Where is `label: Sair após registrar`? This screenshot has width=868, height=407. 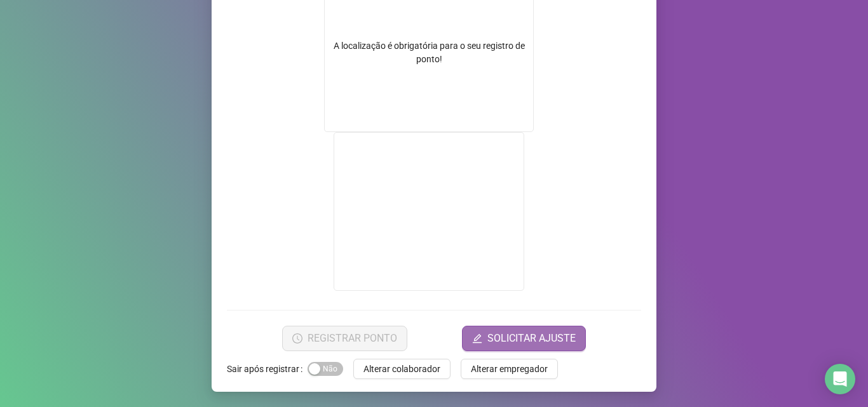
label: Sair após registrar is located at coordinates (267, 369).